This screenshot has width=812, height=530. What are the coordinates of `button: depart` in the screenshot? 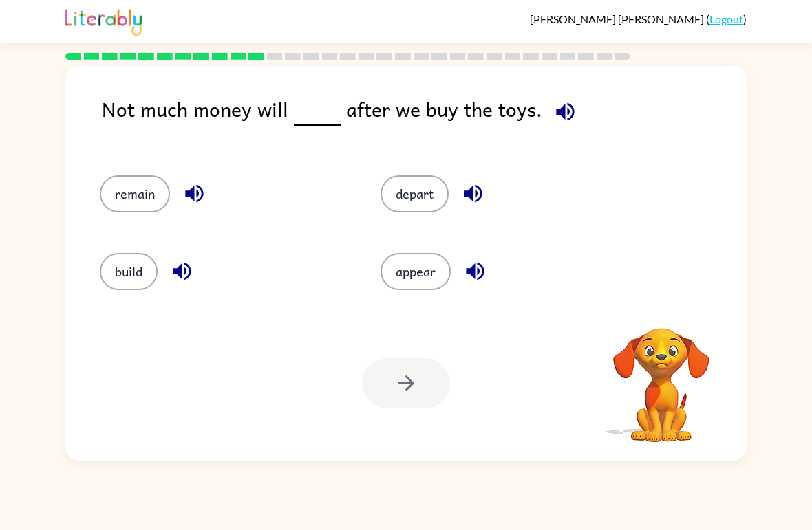 It's located at (414, 194).